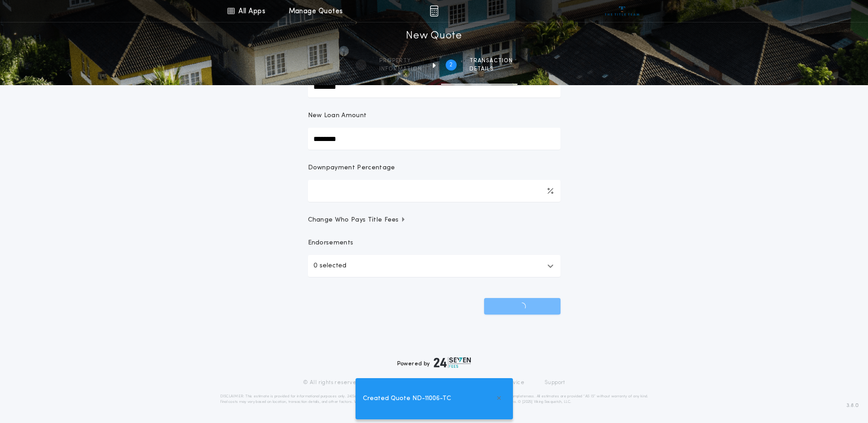 This screenshot has height=423, width=868. Describe the element at coordinates (622, 11) in the screenshot. I see `img: vs-icon` at that location.